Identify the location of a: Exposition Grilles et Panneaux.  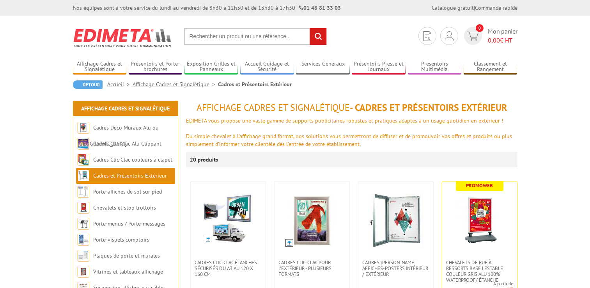
(211, 67).